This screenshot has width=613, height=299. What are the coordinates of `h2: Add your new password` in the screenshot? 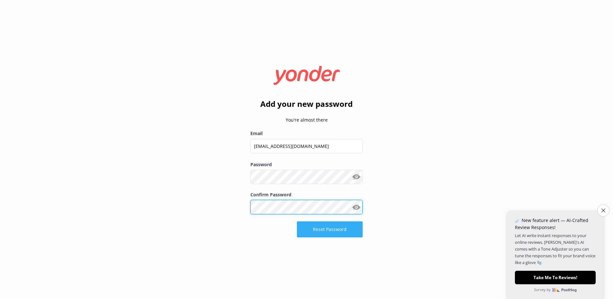 It's located at (306, 104).